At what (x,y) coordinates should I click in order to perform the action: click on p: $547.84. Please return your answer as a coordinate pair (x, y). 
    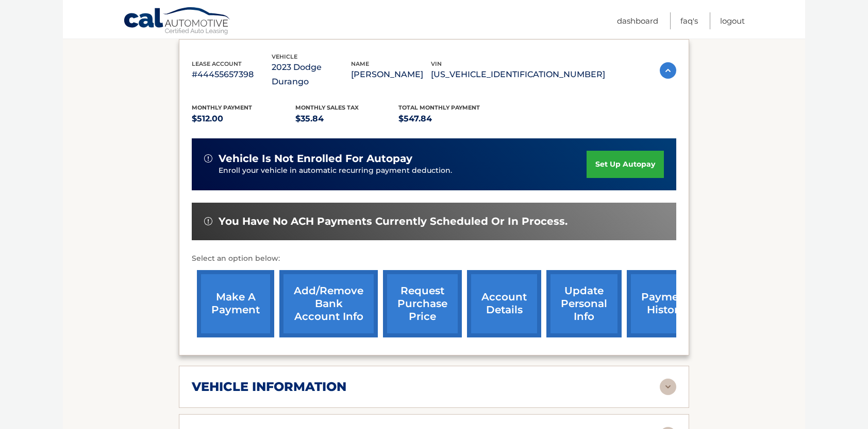
    Looking at the image, I should click on (450, 119).